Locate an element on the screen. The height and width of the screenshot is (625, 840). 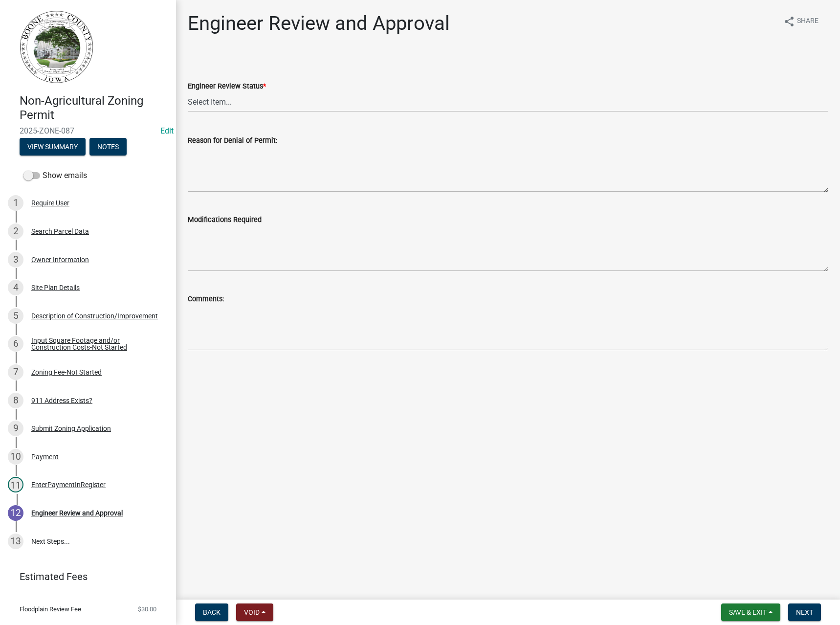
wm-modal-confirm: Edit Application Number is located at coordinates (167, 130).